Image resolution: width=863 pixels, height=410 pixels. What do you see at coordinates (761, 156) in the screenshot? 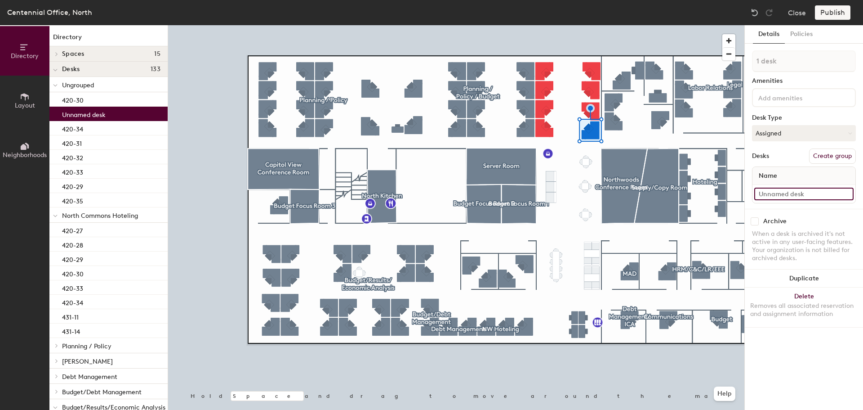
I see `div: Desks` at bounding box center [761, 156].